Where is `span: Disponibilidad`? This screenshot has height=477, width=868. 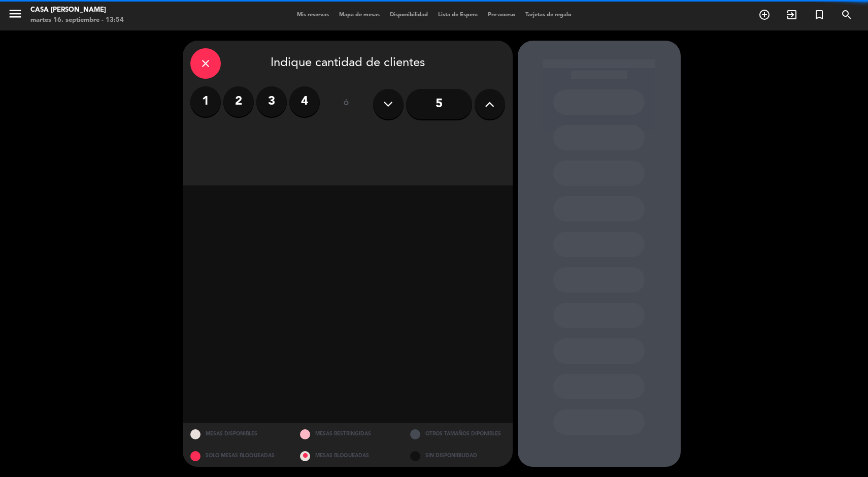
span: Disponibilidad is located at coordinates (408, 15).